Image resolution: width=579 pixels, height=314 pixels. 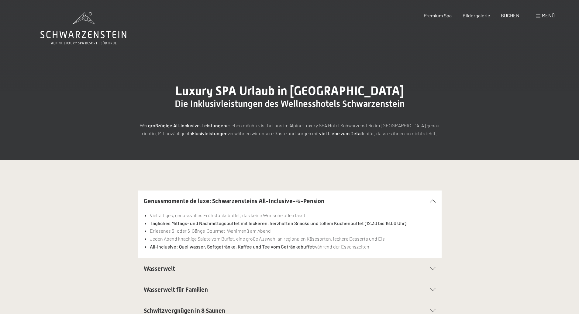 What do you see at coordinates (176, 289) in the screenshot?
I see `span: Wasserwelt für Familien` at bounding box center [176, 289].